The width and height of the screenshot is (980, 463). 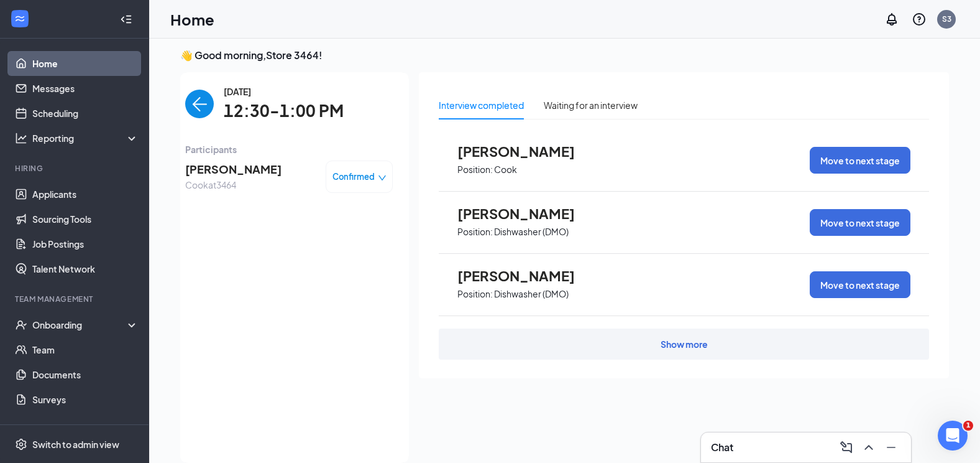 What do you see at coordinates (85, 244) in the screenshot?
I see `a: Job Postings` at bounding box center [85, 244].